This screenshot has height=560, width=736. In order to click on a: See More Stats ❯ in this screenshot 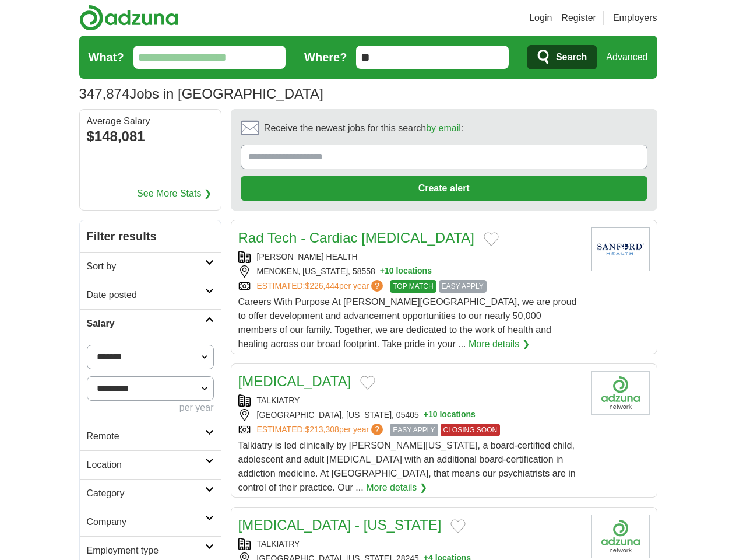, I will do `click(174, 194)`.